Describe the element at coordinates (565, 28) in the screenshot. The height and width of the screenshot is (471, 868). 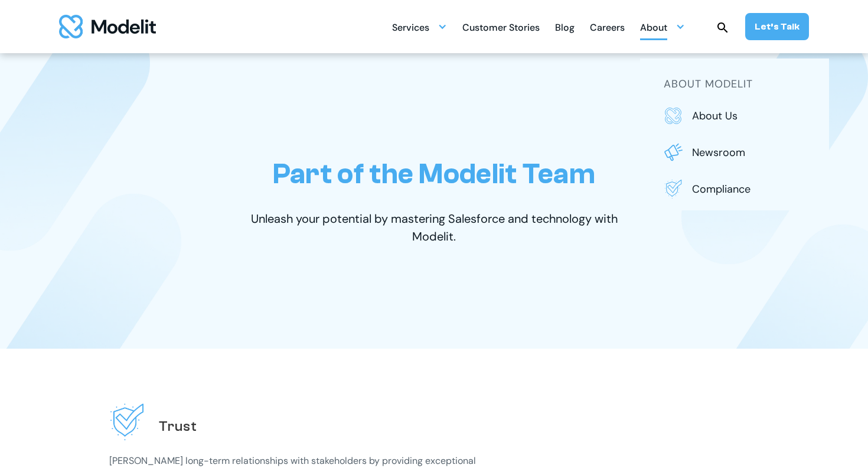
I see `div: Blog` at that location.